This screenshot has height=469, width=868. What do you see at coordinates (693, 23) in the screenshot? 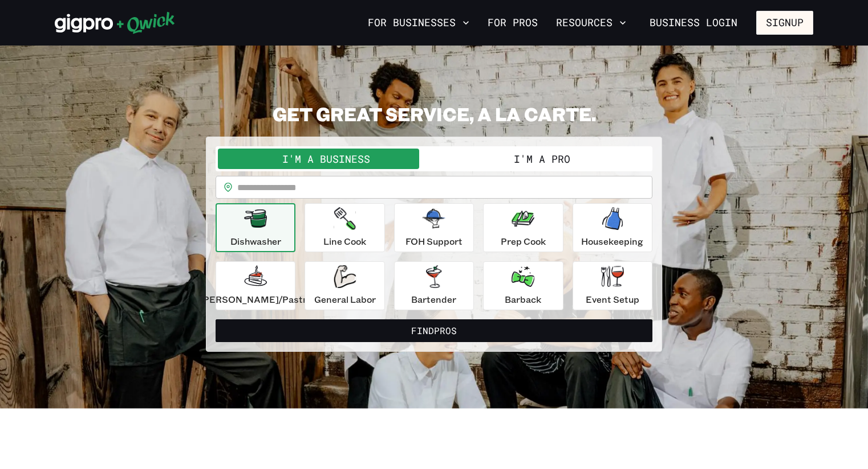
I see `a: Business Login` at bounding box center [693, 23].